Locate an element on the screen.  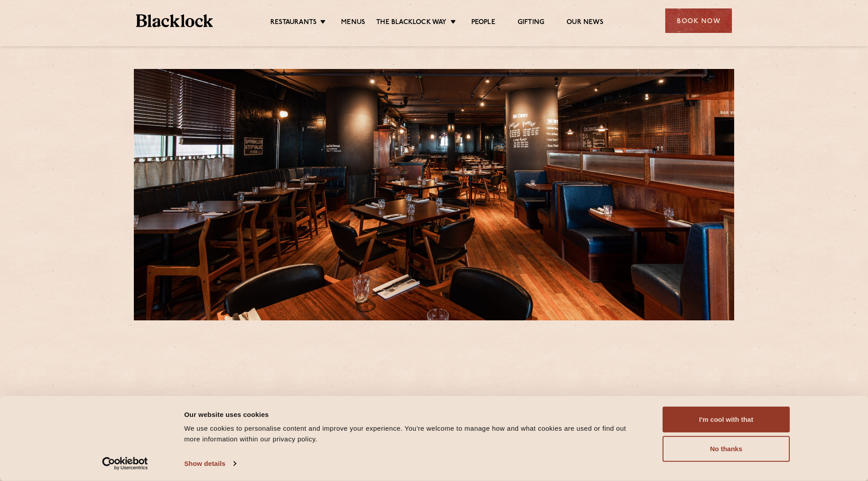
div: Our website uses cookies is located at coordinates (413, 415).